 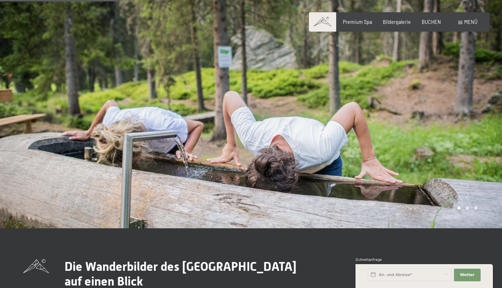 What do you see at coordinates (432, 22) in the screenshot?
I see `span: BUCHEN` at bounding box center [432, 22].